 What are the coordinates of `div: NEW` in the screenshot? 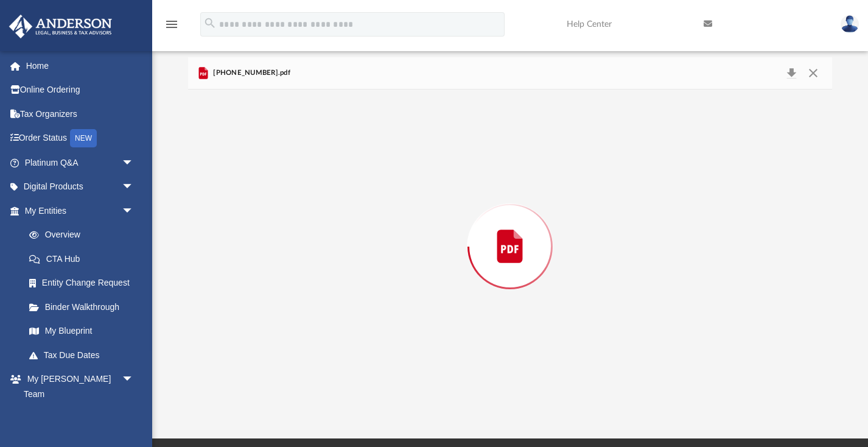 It's located at (83, 138).